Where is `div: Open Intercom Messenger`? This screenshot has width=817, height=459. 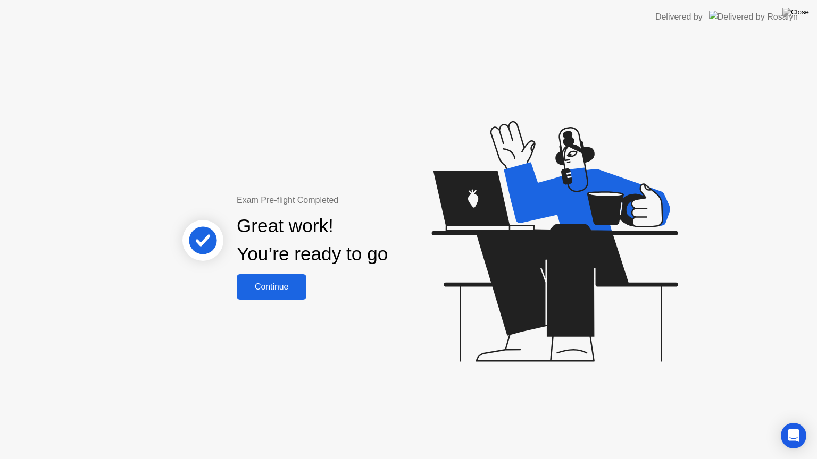
div: Open Intercom Messenger is located at coordinates (793, 436).